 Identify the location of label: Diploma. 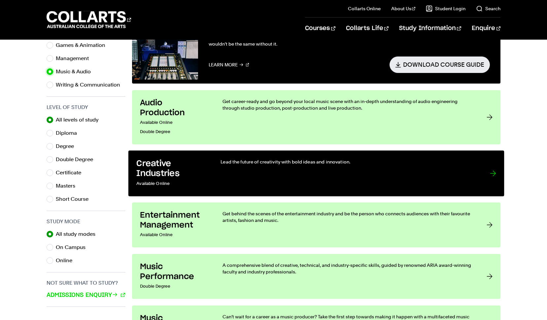
(69, 133).